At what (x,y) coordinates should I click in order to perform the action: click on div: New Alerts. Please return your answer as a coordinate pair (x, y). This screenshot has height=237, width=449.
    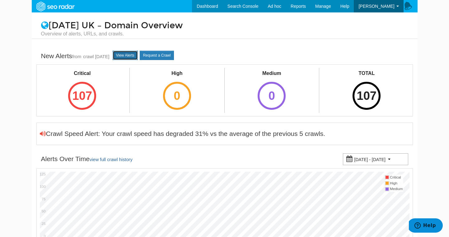
    Looking at the image, I should click on (75, 56).